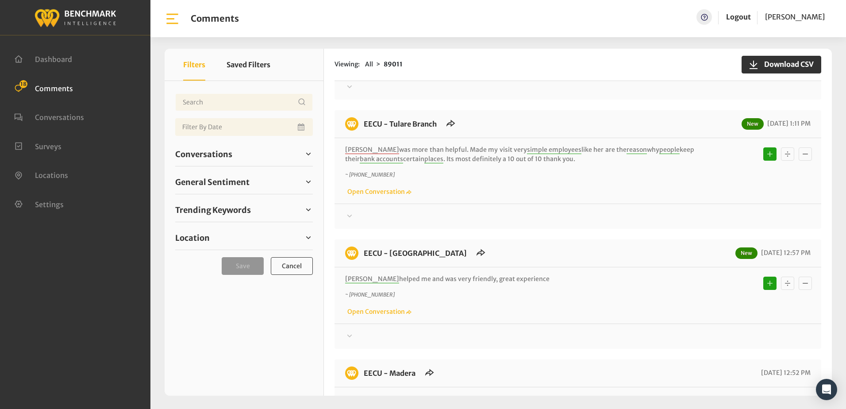 The image size is (846, 409). Describe the element at coordinates (244, 102) in the screenshot. I see `input: Username` at that location.